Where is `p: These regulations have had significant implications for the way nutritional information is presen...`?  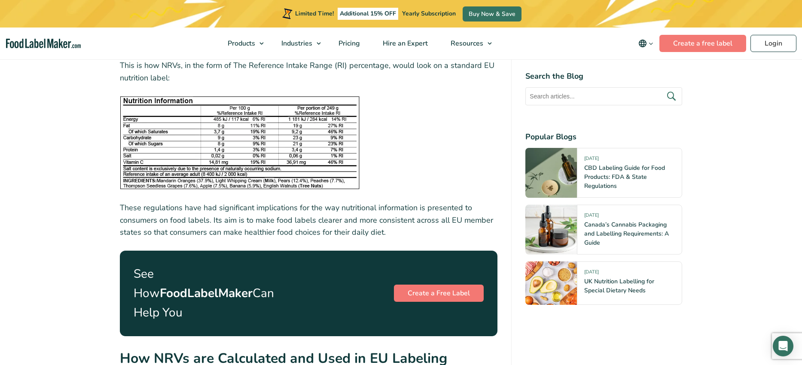 p: These regulations have had significant implications for the way nutritional information is presen... is located at coordinates (309, 220).